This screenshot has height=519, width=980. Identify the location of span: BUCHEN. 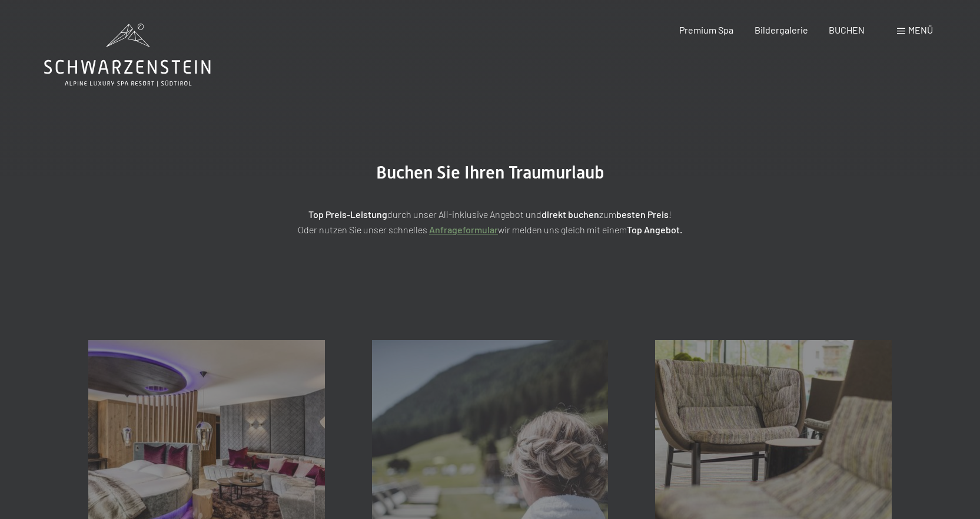
(846, 29).